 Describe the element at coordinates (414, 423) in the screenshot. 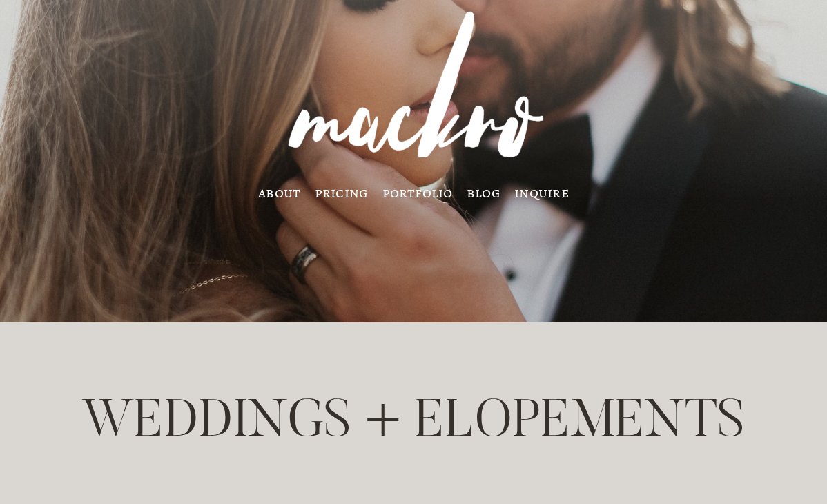

I see `h1: WEDDINGS + ELOPEMENTS` at that location.